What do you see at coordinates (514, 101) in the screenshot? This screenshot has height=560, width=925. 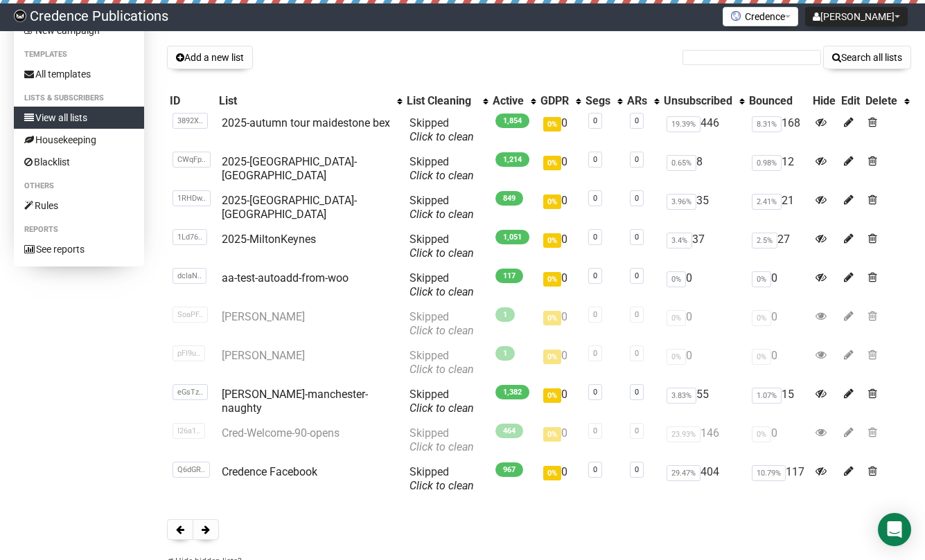 I see `th: Active: No sort applied, activate to apply an ascending sort` at bounding box center [514, 101].